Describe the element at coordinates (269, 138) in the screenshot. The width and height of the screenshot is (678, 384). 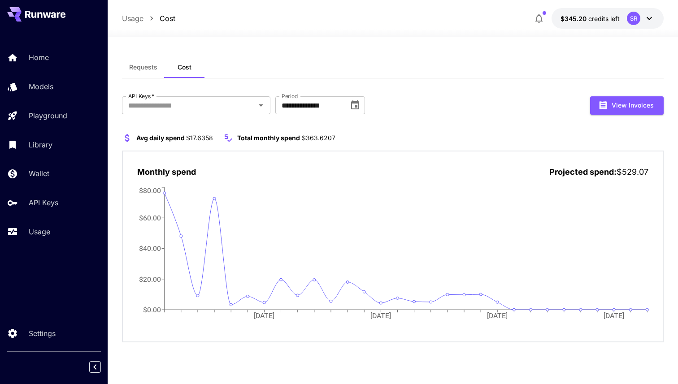
I see `span: Total monthly spend` at that location.